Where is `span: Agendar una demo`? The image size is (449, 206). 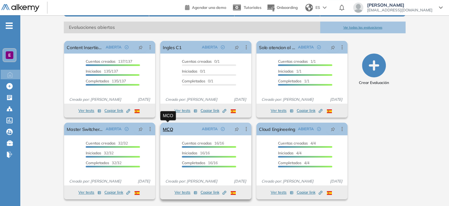
span: Agendar una demo is located at coordinates (209, 7).